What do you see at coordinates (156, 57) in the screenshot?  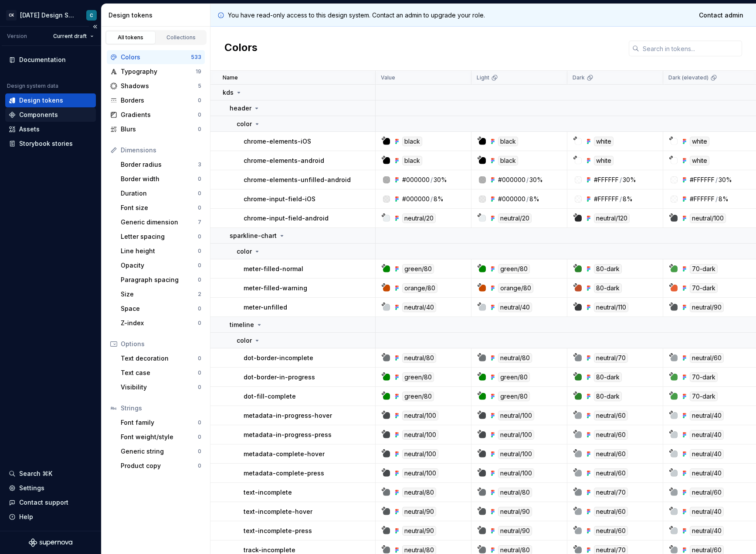 I see `div: Colors` at bounding box center [156, 57].